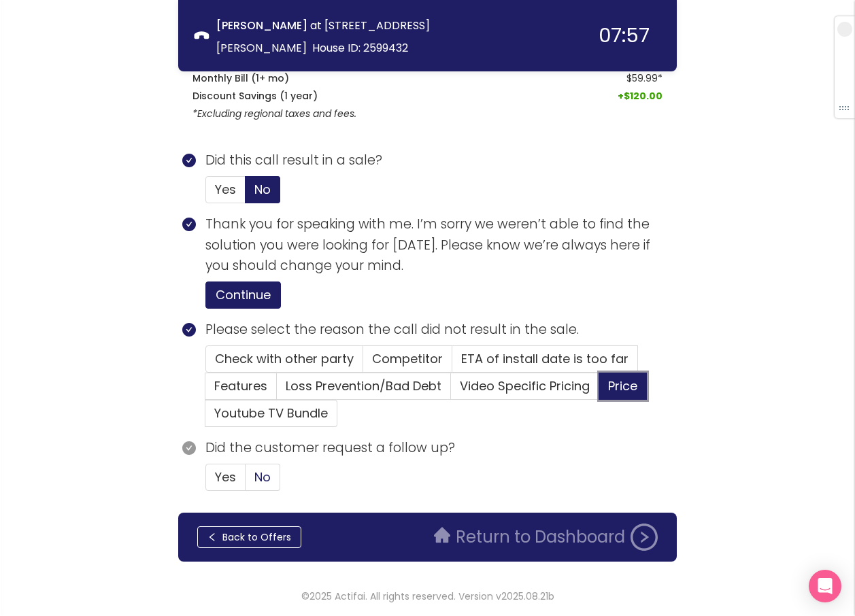 This screenshot has width=855, height=616. Describe the element at coordinates (545, 537) in the screenshot. I see `button: Return to Dashboard` at that location.